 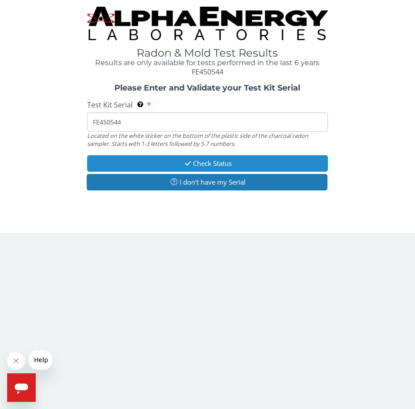 I want to click on h1: Radon & Mold Test Results, so click(x=207, y=53).